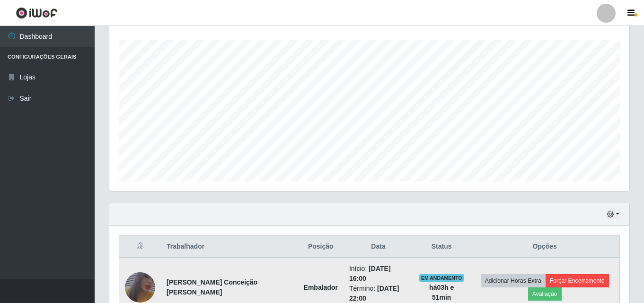  I want to click on button: Avaliação, so click(545, 294).